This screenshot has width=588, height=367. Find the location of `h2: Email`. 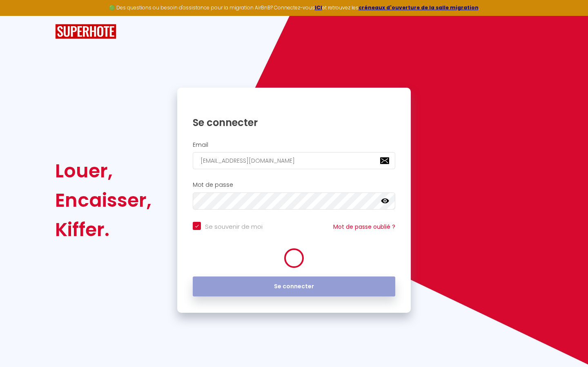

h2: Email is located at coordinates (294, 145).